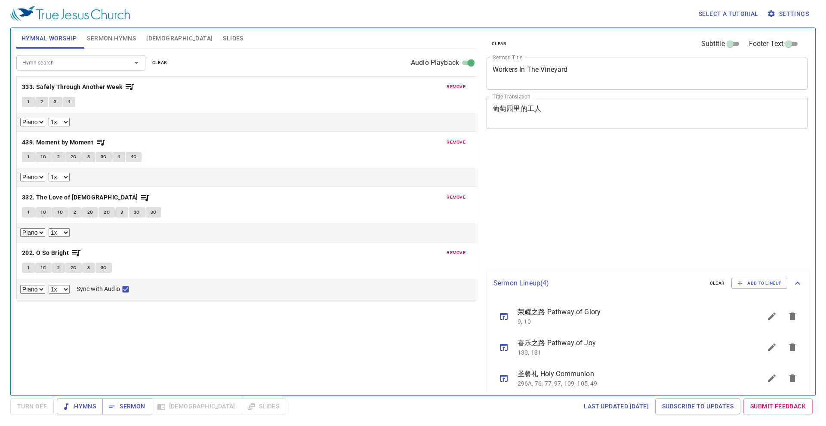 The image size is (826, 426). I want to click on b: 202. O So Bright, so click(45, 253).